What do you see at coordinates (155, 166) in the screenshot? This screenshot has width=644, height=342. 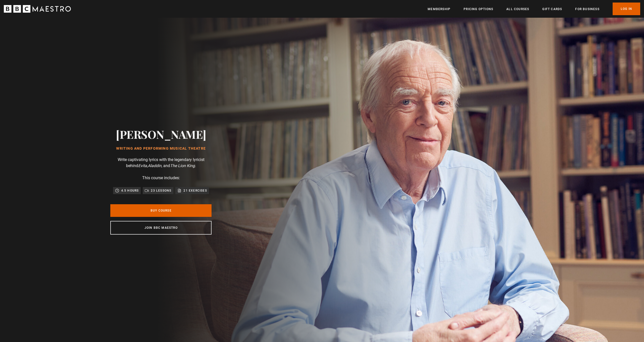 I see `i: Aladdin` at bounding box center [155, 166].